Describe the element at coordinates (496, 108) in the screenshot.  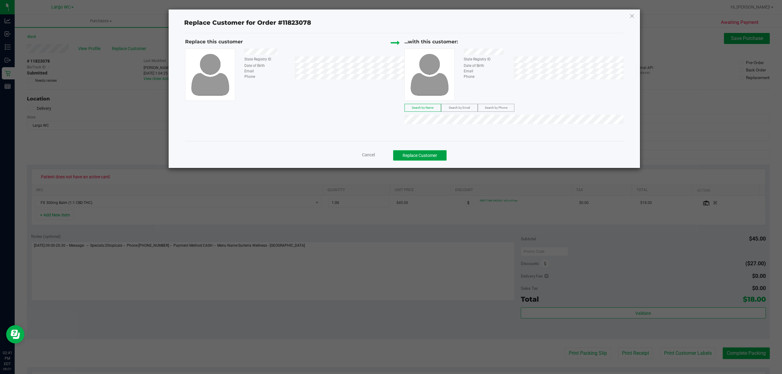
I see `span: Search by Phone` at that location.